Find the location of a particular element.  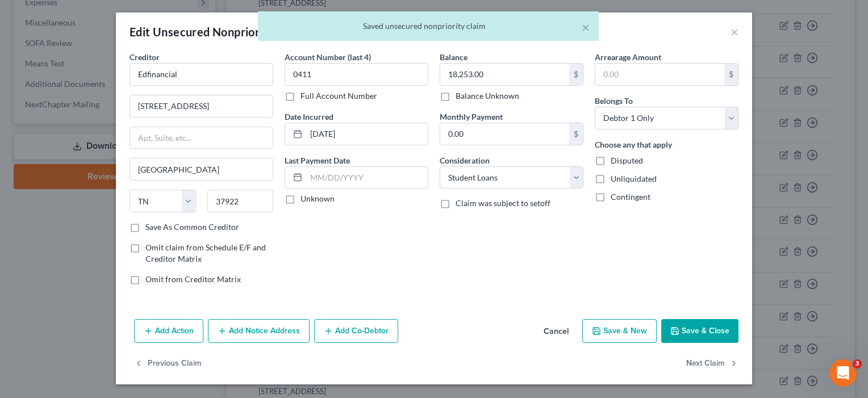

span: Creditor is located at coordinates (145, 57).